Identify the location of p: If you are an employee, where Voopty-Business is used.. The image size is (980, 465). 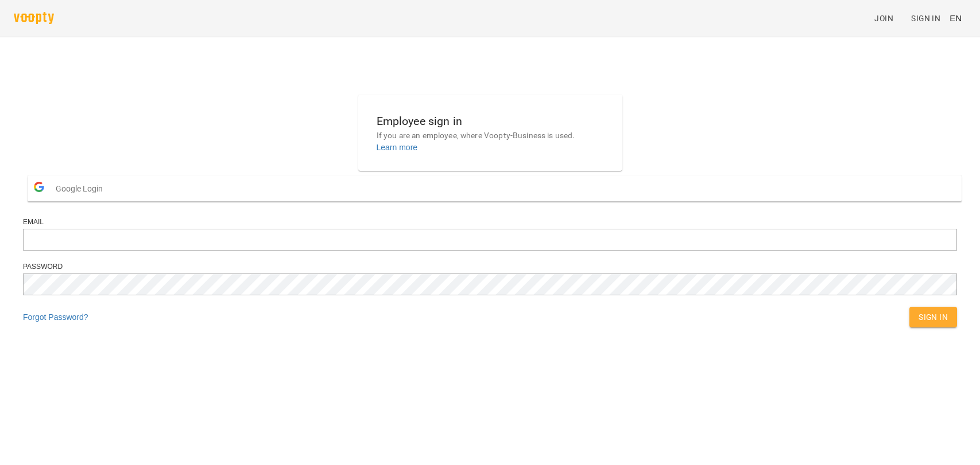
(490, 136).